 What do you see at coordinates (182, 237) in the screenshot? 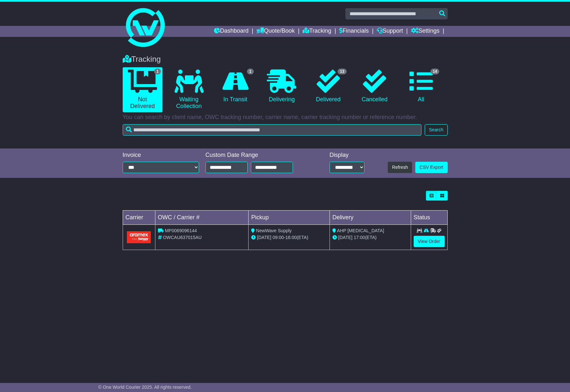
I see `span: OWCAU637015AU` at bounding box center [182, 237].